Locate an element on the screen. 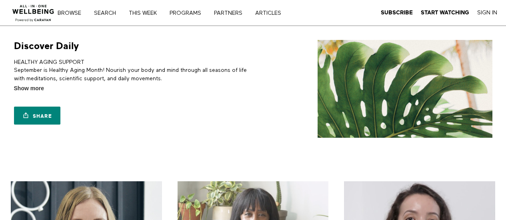 This screenshot has height=220, width=506. nav: Primary is located at coordinates (180, 13).